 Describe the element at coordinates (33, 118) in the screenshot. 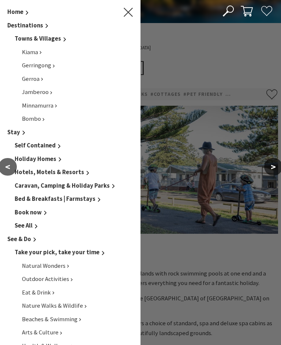

I see `a: Bombo` at that location.